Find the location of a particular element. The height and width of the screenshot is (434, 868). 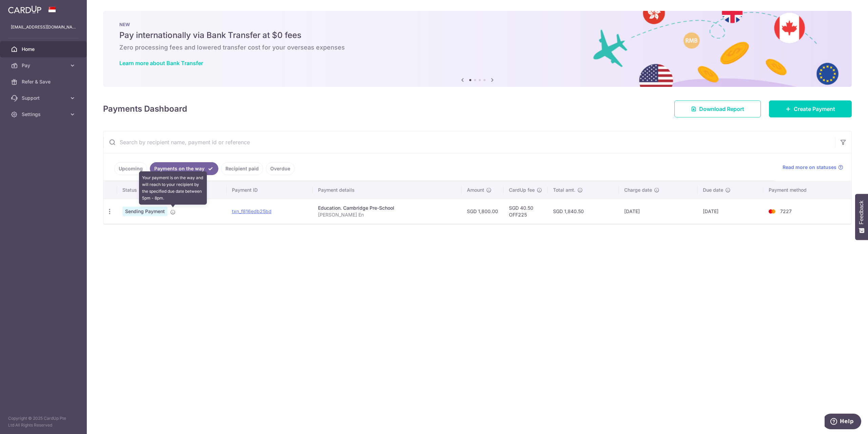

th: Payment details is located at coordinates (387, 190).